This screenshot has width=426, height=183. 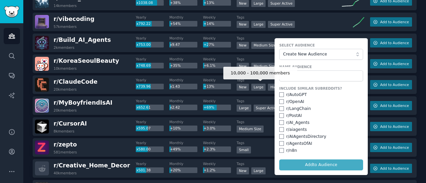 I want to click on span: x1038.08, so click(x=145, y=3).